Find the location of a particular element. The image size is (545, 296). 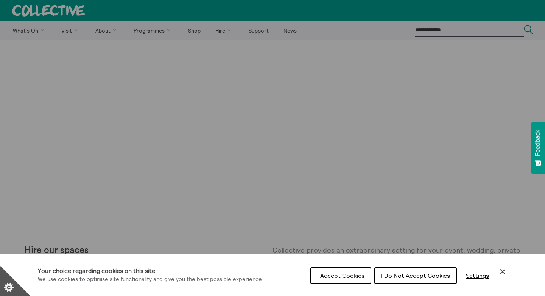

h1: Your choice regarding cookies on this site is located at coordinates (151, 271).